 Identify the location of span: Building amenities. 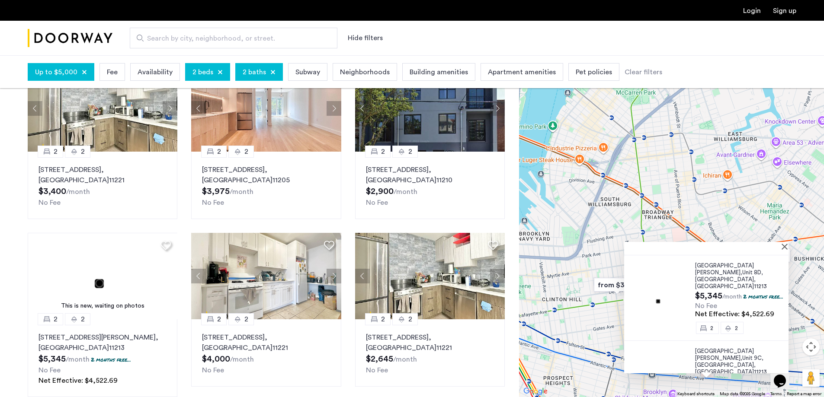
(439, 72).